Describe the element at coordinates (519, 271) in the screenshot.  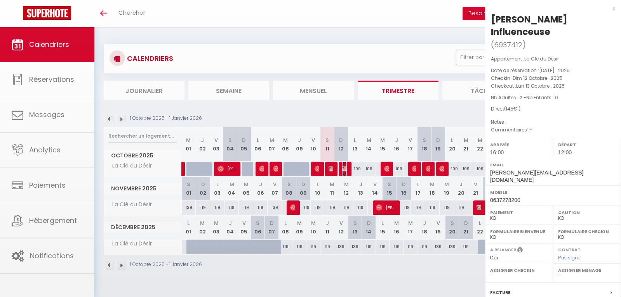
I see `label: Assigner Checkin` at that location.